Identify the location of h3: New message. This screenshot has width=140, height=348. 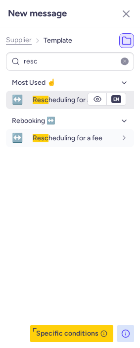
(37, 13).